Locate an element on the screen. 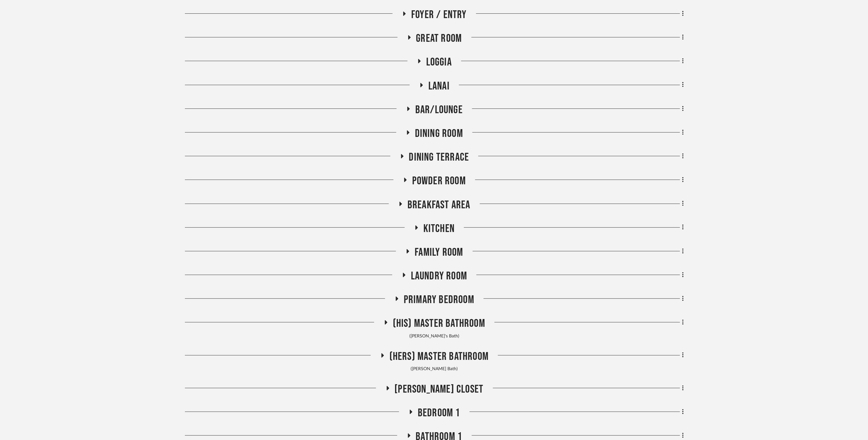 The width and height of the screenshot is (868, 440). span: Powder Room is located at coordinates (439, 181).